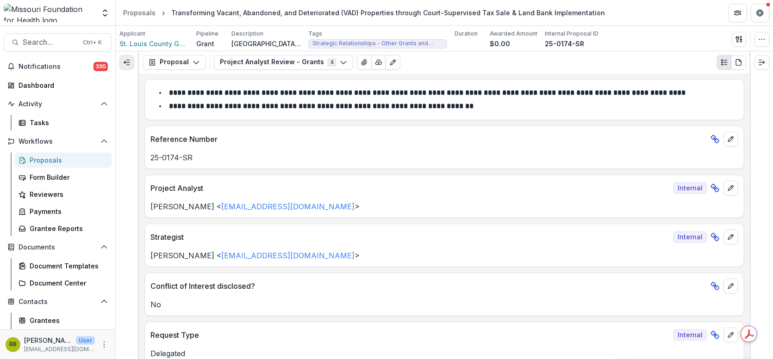 This screenshot has height=359, width=773. I want to click on p: Pipeline, so click(207, 34).